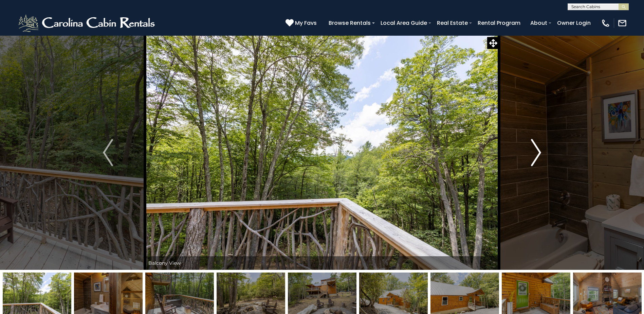 The height and width of the screenshot is (314, 644). What do you see at coordinates (404, 23) in the screenshot?
I see `a: Local Area Guide` at bounding box center [404, 23].